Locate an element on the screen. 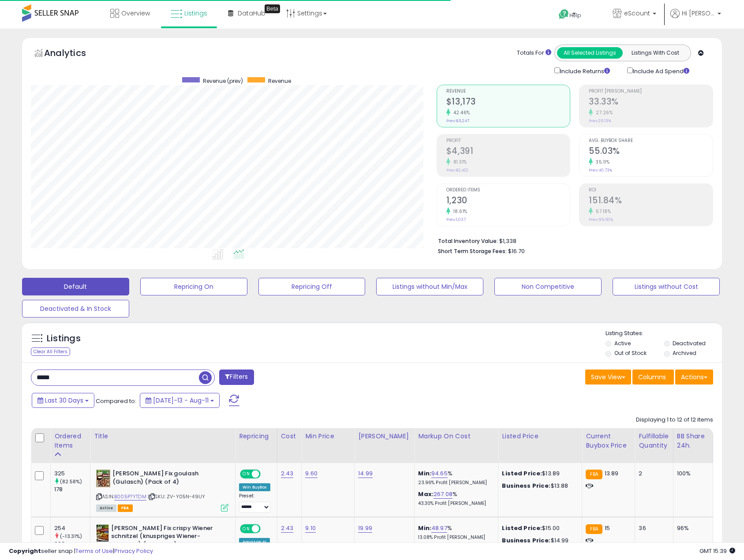 Image resolution: width=744 pixels, height=560 pixels. span: FBA is located at coordinates (125, 508).